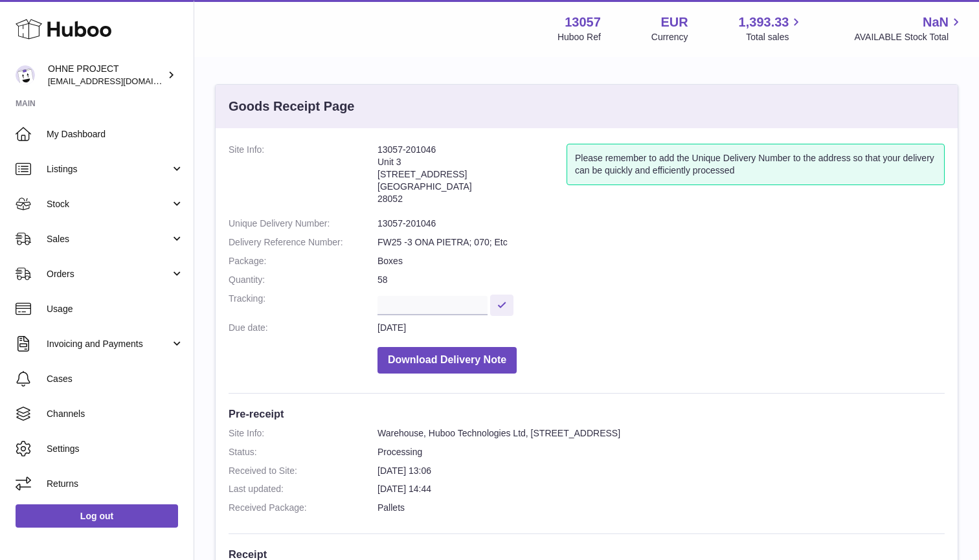 This screenshot has width=979, height=560. What do you see at coordinates (579, 37) in the screenshot?
I see `div: Huboo Ref` at bounding box center [579, 37].